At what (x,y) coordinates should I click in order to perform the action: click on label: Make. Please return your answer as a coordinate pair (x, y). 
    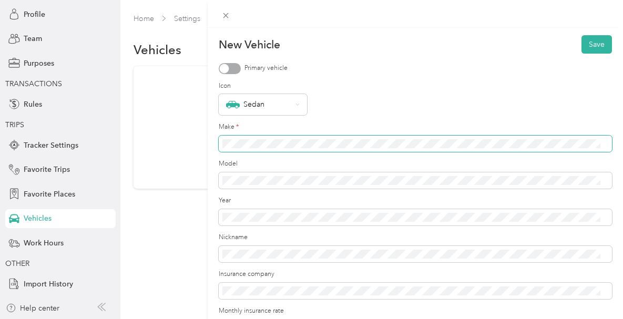
    Looking at the image, I should click on (416, 127).